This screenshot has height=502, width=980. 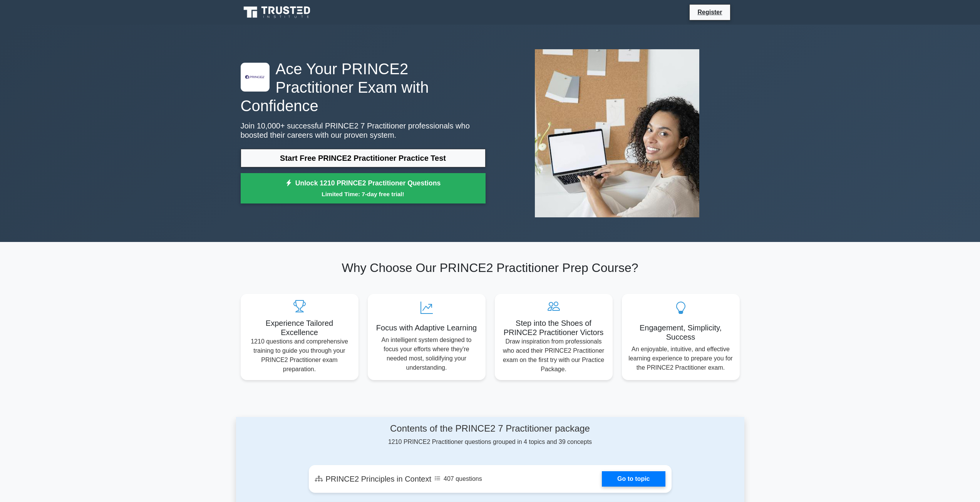 I want to click on p: An intelligent system designed to focus your efforts where they're needed most, solidifying your ..., so click(x=426, y=354).